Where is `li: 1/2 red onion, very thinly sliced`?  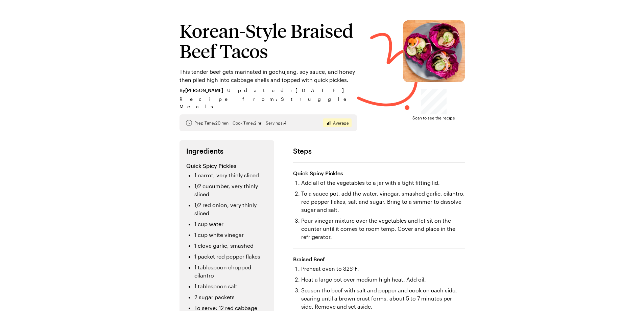 li: 1/2 red onion, very thinly sliced is located at coordinates (231, 209).